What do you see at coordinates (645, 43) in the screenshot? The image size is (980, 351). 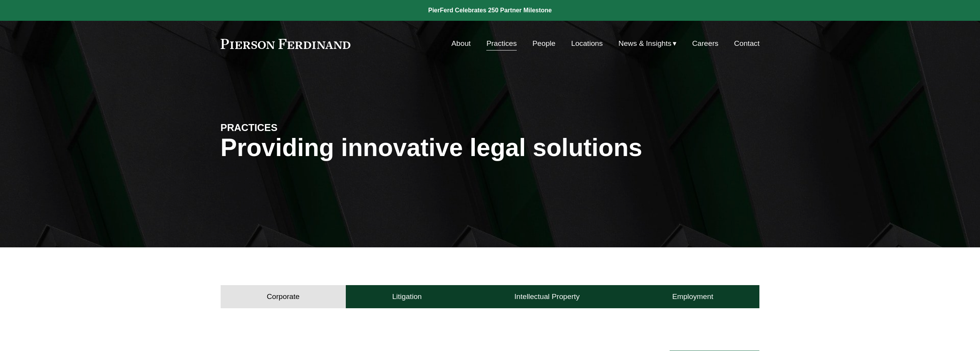 I see `span: News & Insights` at bounding box center [645, 43].